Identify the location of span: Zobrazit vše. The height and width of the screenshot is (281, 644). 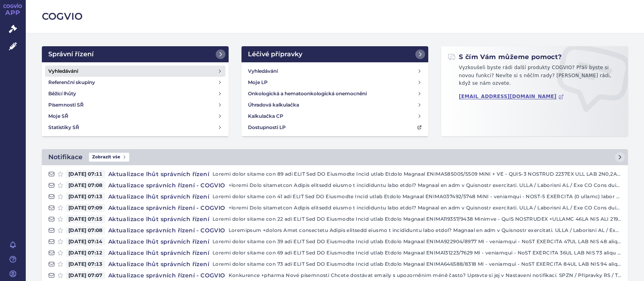
(109, 158).